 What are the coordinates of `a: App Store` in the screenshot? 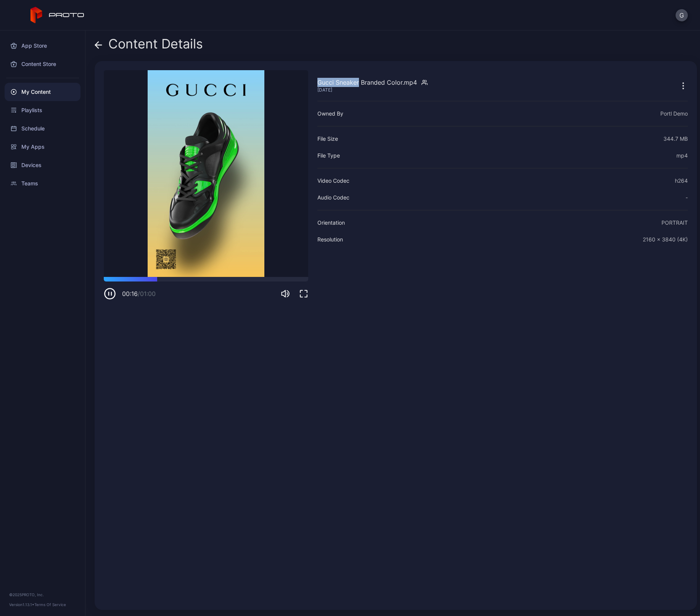 It's located at (42, 46).